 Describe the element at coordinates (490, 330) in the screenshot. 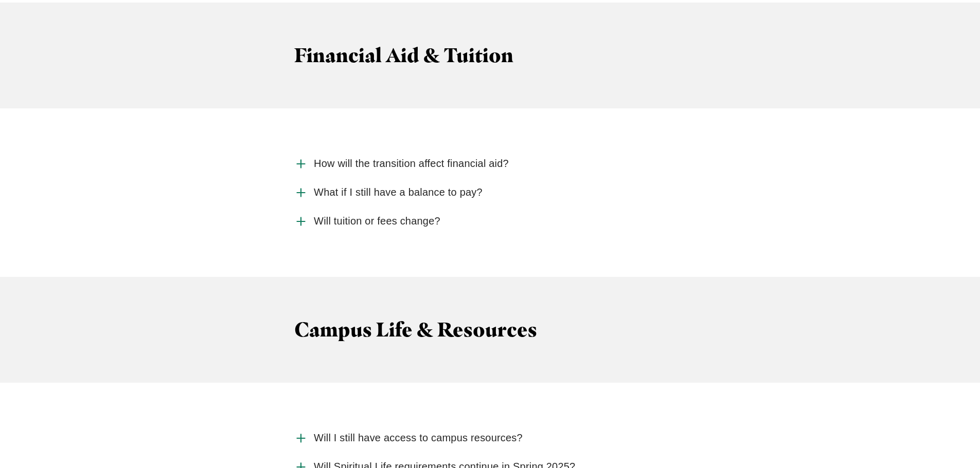

I see `h3: Campus Life & Resources` at that location.